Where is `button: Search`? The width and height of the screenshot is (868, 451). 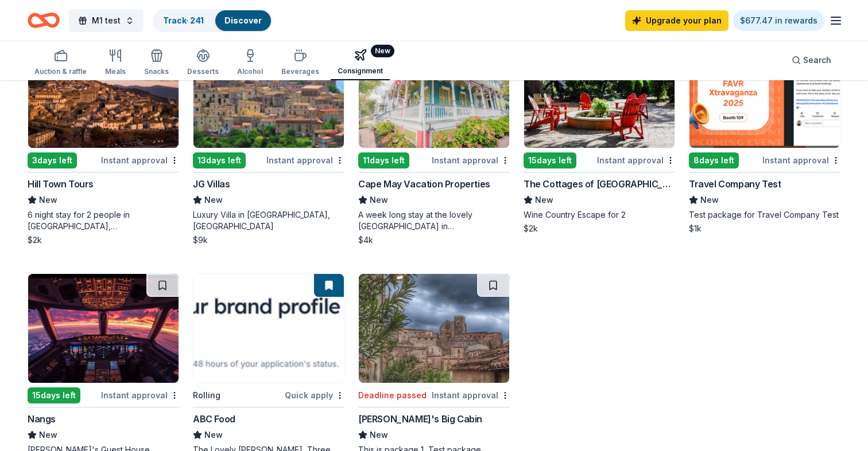
button: Search is located at coordinates (811, 60).